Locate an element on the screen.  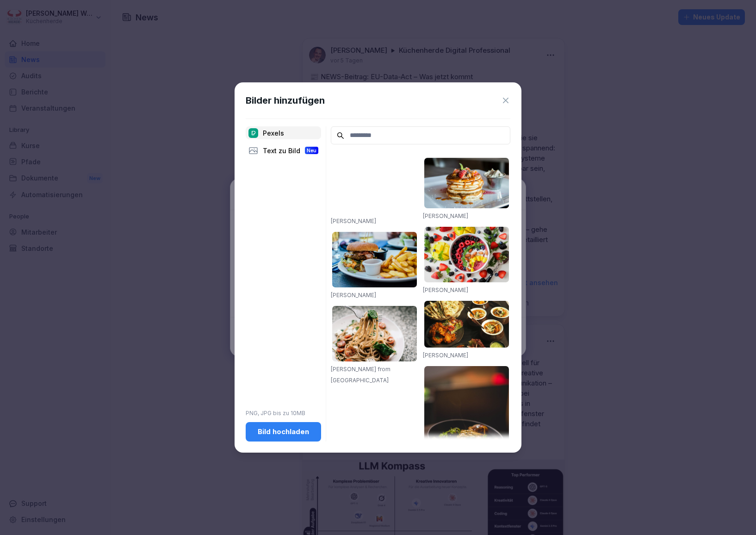
h1: Bilder hinzufügen is located at coordinates (285, 100).